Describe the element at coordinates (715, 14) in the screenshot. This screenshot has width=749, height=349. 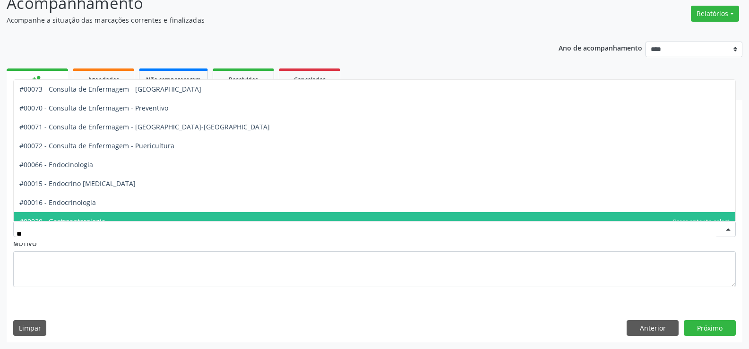
I see `button: Relatórios` at that location.